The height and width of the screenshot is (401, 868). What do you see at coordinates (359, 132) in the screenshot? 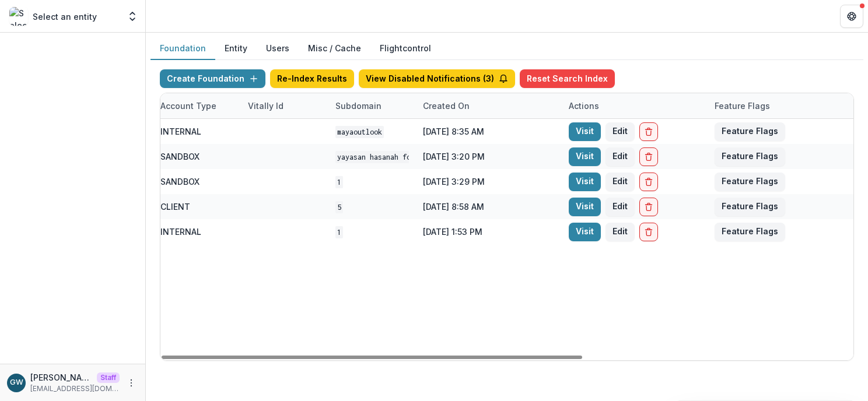
I see `code: mayaoutlook` at bounding box center [359, 132].